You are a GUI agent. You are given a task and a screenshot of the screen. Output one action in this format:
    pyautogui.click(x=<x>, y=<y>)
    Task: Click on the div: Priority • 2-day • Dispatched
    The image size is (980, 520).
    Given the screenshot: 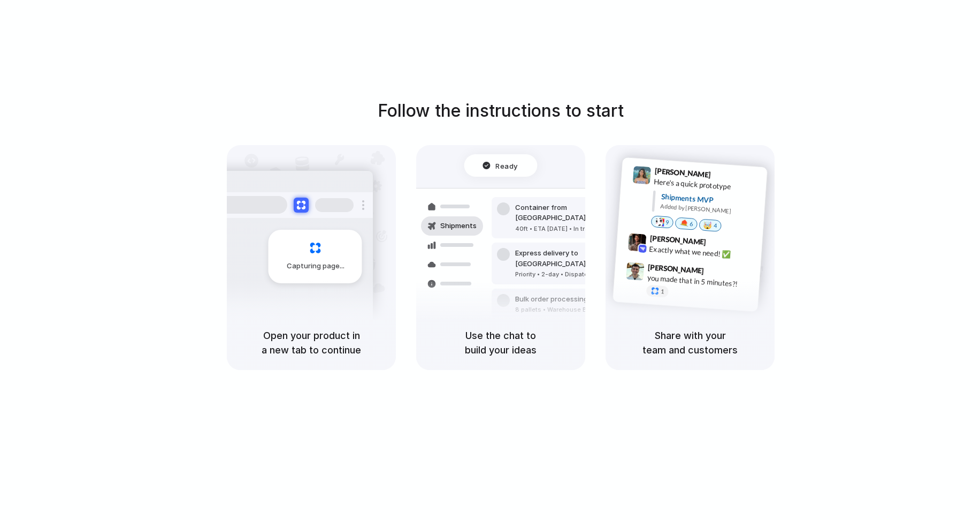 What is the action you would take?
    pyautogui.click(x=573, y=274)
    